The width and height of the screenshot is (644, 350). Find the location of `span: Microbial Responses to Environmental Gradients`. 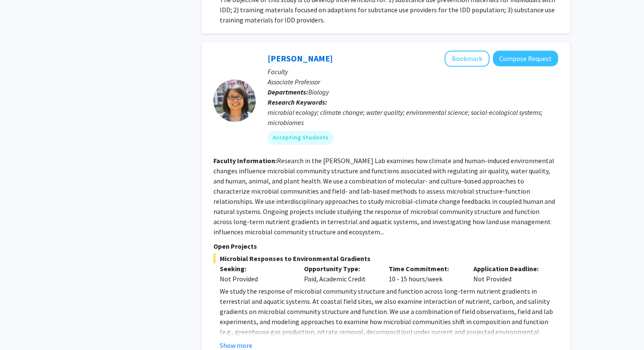

span: Microbial Responses to Environmental Gradients is located at coordinates (386, 258).